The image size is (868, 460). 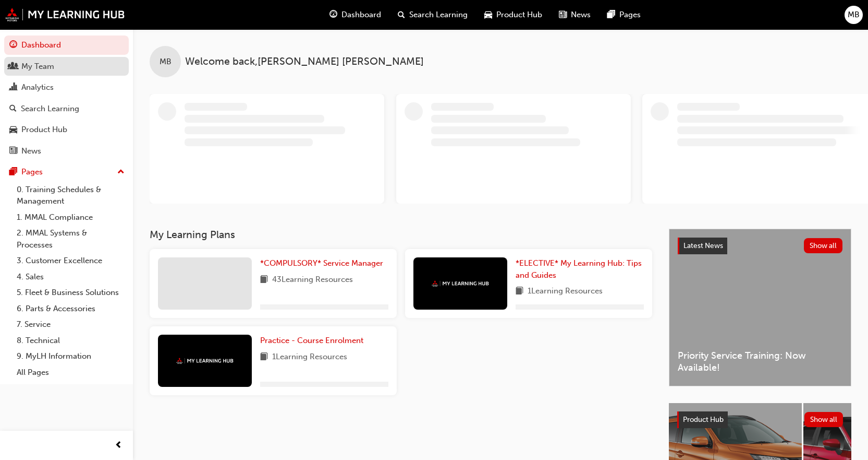 What do you see at coordinates (312, 279) in the screenshot?
I see `span: 43 Learning Resources` at bounding box center [312, 279].